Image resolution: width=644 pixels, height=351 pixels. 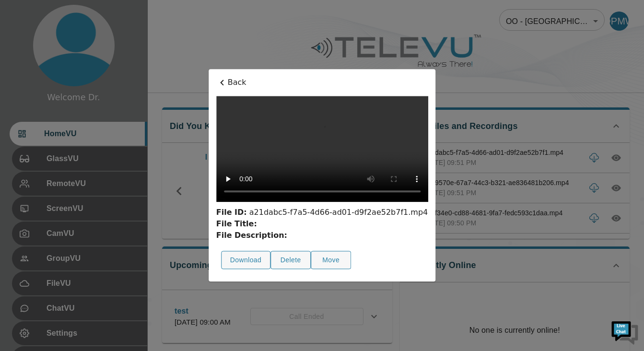 I want to click on strong: File Description:, so click(x=252, y=235).